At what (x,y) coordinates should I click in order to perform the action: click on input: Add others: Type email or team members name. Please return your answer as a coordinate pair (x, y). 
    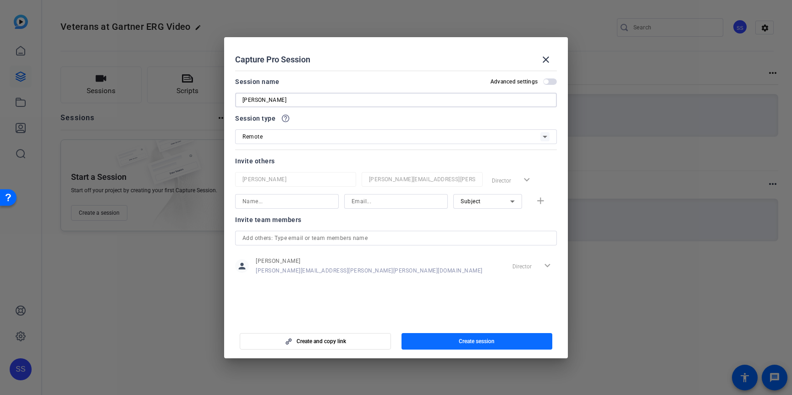
    Looking at the image, I should click on (396, 238).